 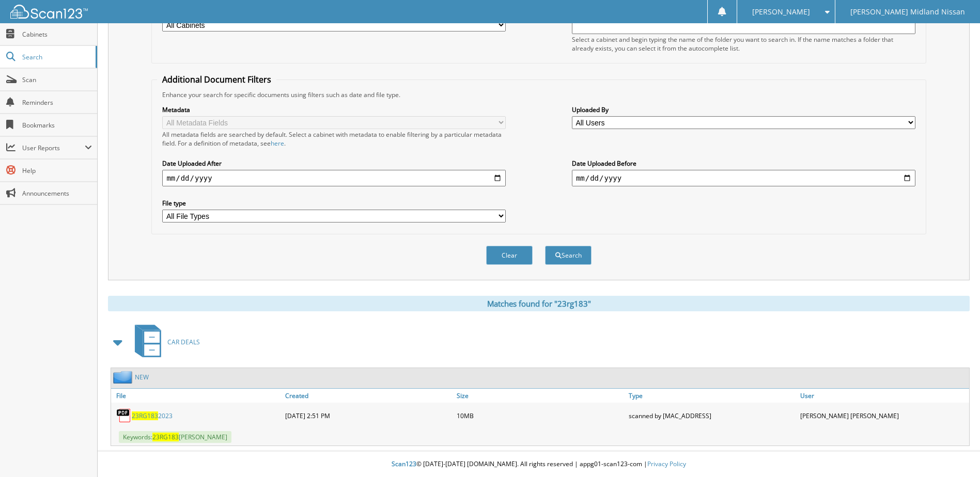 What do you see at coordinates (183, 342) in the screenshot?
I see `span: CAR DEALS` at bounding box center [183, 342].